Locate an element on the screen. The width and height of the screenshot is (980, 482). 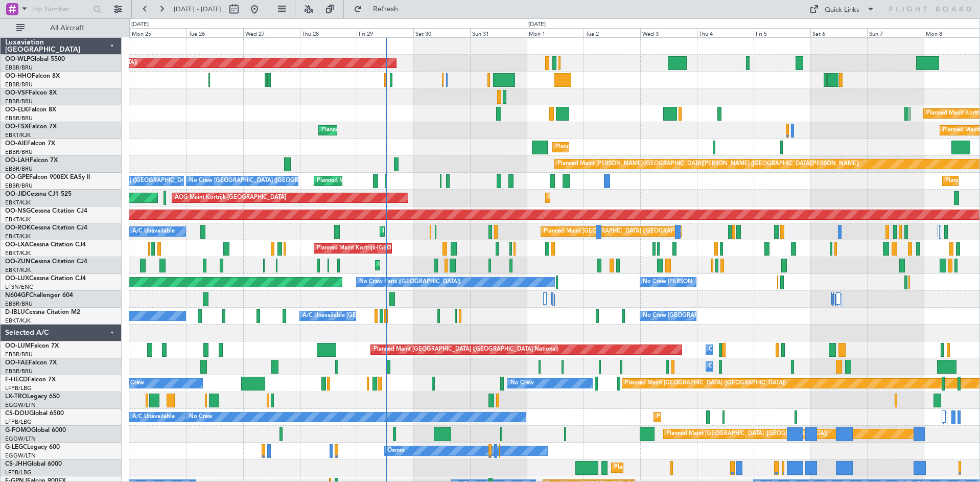
div: Thu 4 is located at coordinates (724, 33).